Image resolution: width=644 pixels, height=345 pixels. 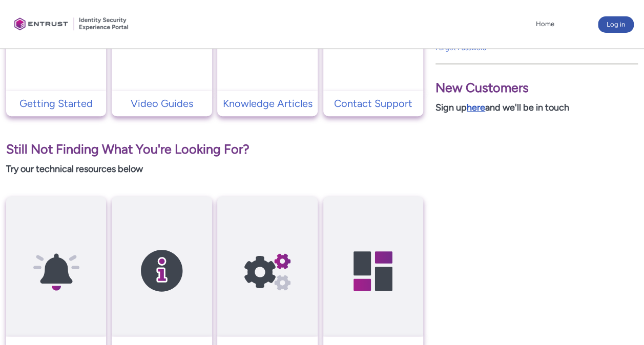 I want to click on p: Contact Support, so click(x=373, y=104).